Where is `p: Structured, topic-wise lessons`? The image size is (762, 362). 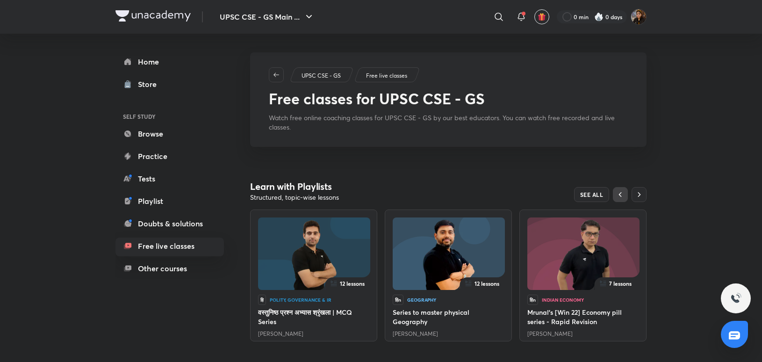
p: Structured, topic-wise lessons is located at coordinates (349, 197).